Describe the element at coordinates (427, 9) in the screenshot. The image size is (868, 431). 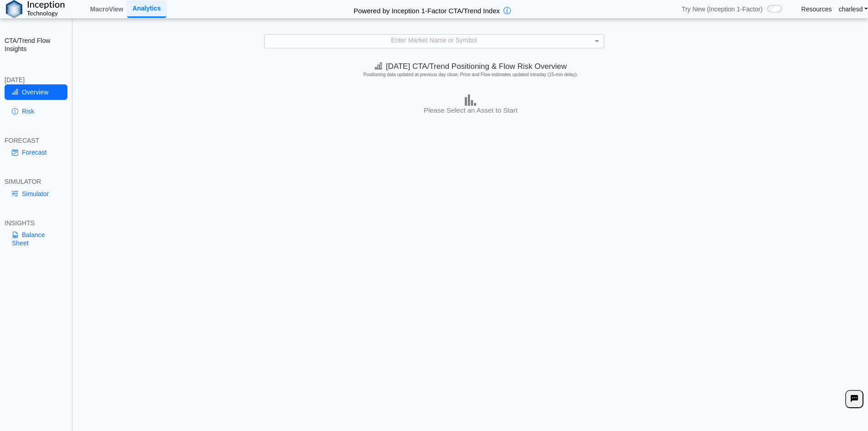
I see `h2: Powered by Inception 1-Factor CTA/Trend Index` at that location.